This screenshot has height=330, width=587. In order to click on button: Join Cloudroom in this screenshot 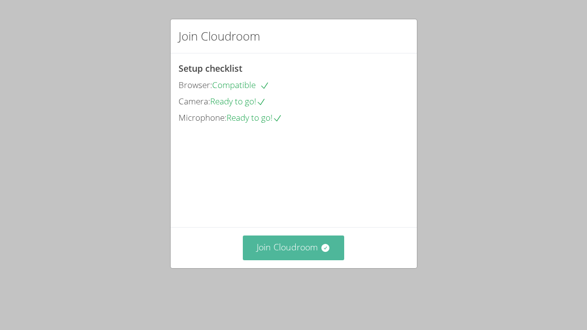, I will do `click(293, 247)`.